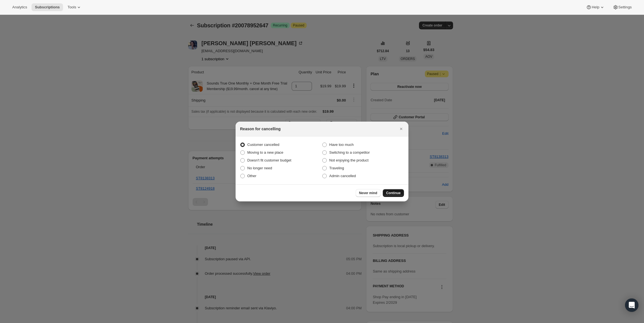 The image size is (644, 323). What do you see at coordinates (19, 7) in the screenshot?
I see `span: Analytics` at bounding box center [19, 7].